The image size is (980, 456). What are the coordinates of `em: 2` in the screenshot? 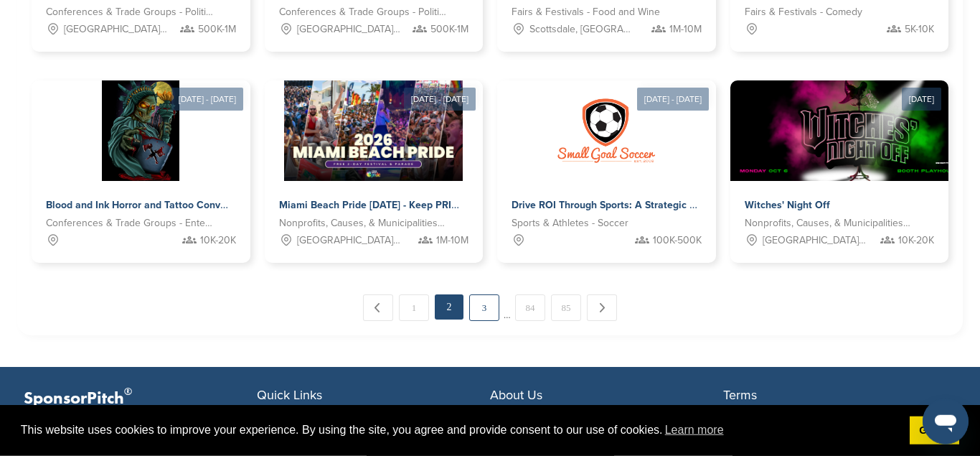 It's located at (449, 307).